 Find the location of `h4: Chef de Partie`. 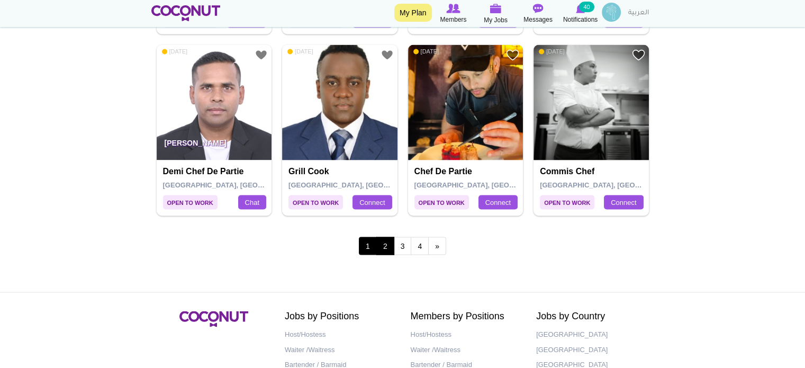

h4: Chef de Partie is located at coordinates (467, 171).